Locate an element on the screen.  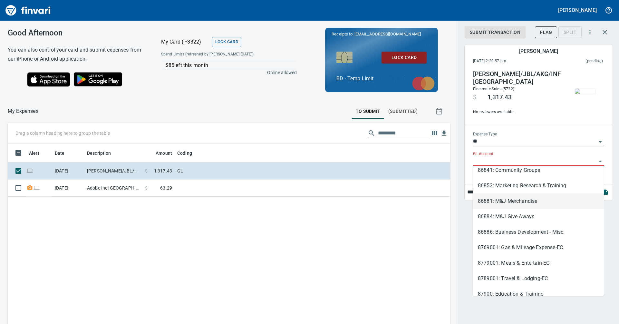
h3: Good Afternoon is located at coordinates (76, 33).